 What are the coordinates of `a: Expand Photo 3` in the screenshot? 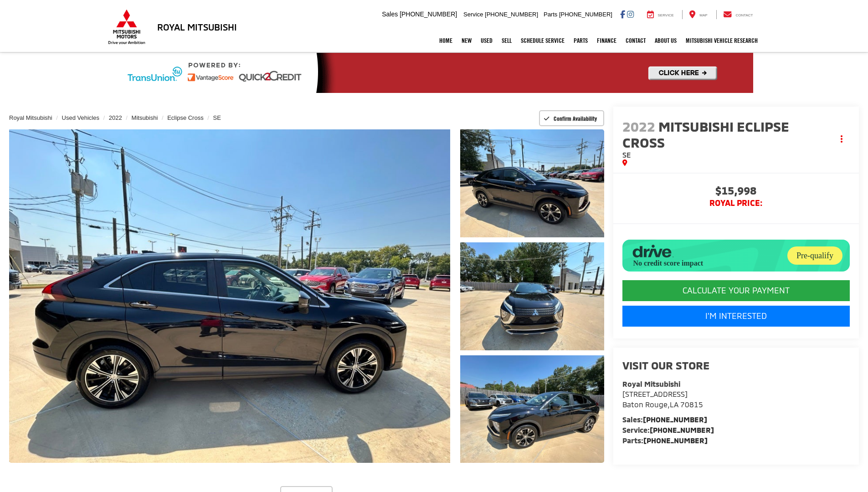 It's located at (532, 409).